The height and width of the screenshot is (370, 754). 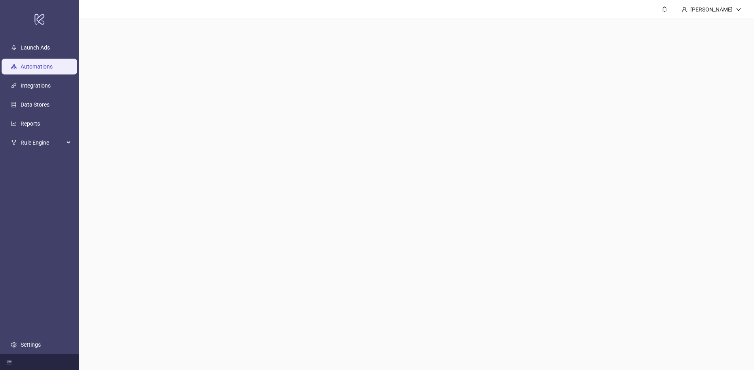 What do you see at coordinates (42, 143) in the screenshot?
I see `span: Rule Engine` at bounding box center [42, 143].